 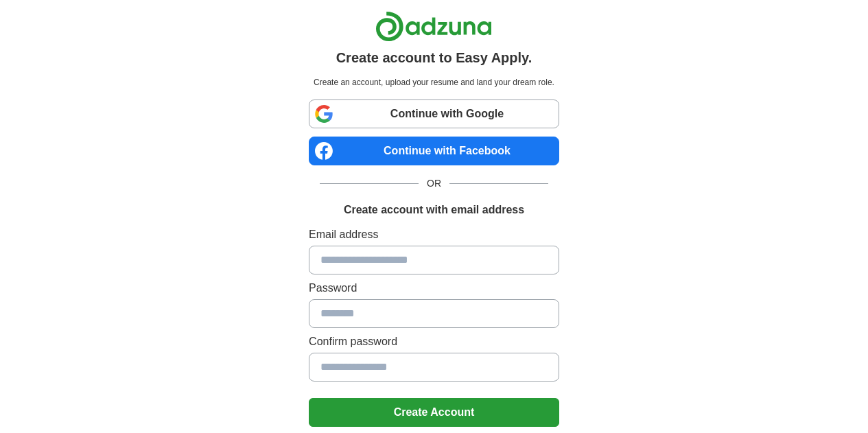 I want to click on h1: Create account to Easy Apply., so click(x=434, y=57).